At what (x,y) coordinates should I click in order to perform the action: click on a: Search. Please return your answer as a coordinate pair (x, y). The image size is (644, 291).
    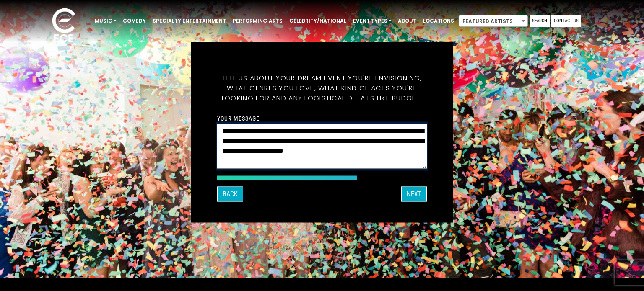
    Looking at the image, I should click on (540, 21).